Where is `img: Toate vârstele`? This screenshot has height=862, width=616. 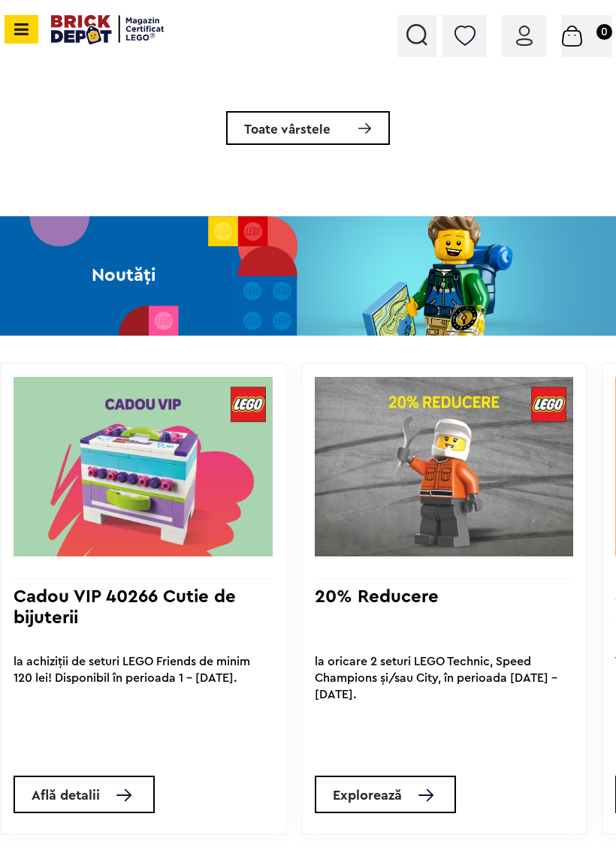
img: Toate vârstele is located at coordinates (365, 128).